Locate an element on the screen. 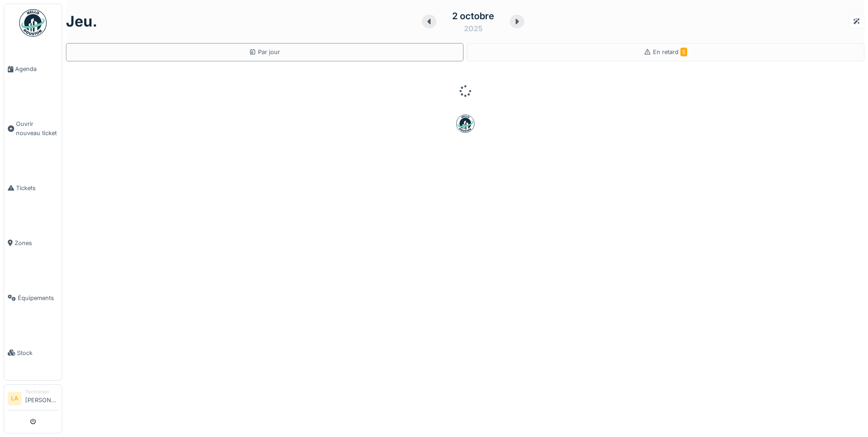 The height and width of the screenshot is (437, 868). span: Zones is located at coordinates (36, 243).